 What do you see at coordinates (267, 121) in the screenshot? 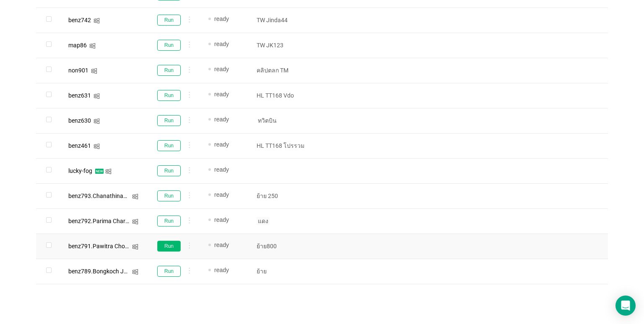
I see `span: ทวิตบิน` at bounding box center [267, 121].